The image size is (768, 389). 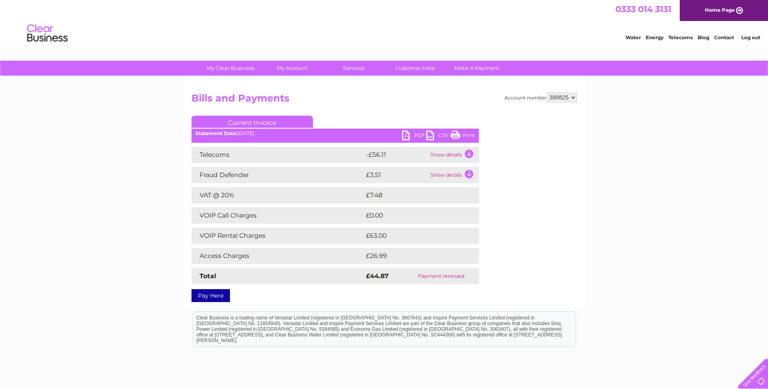 What do you see at coordinates (412, 216) in the screenshot?
I see `td: £0.00` at bounding box center [412, 216].